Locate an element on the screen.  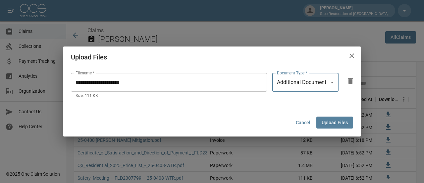
p: Size: 111 KB is located at coordinates (169, 96).